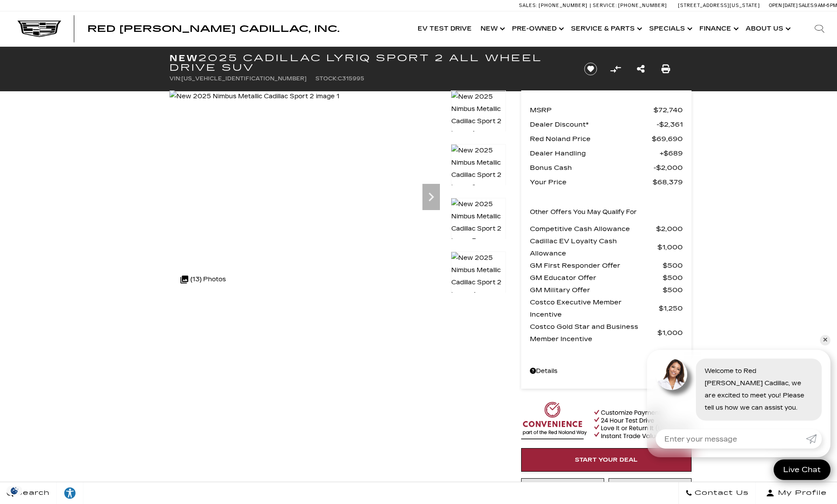 The height and width of the screenshot is (504, 837). I want to click on span: $72,740, so click(668, 110).